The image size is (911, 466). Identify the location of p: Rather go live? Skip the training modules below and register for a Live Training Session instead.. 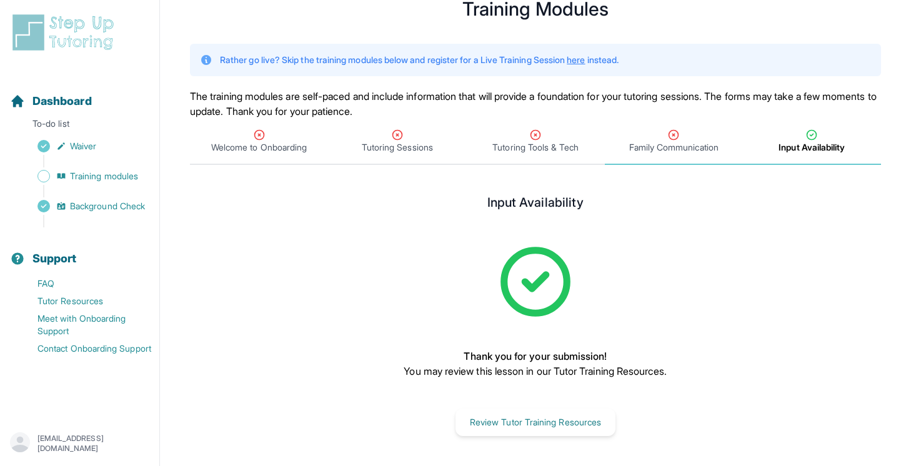
(419, 60).